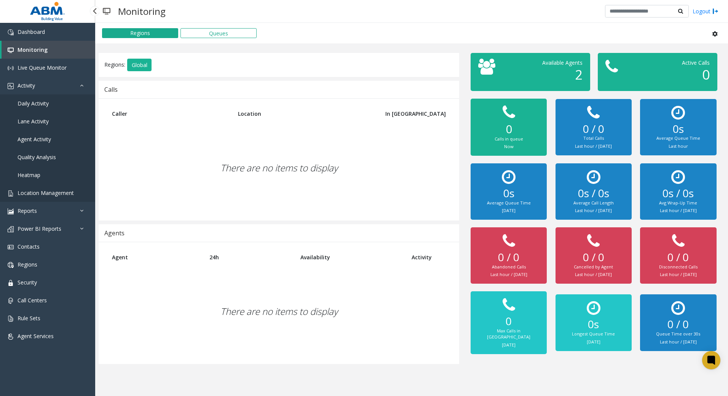  What do you see at coordinates (593, 138) in the screenshot?
I see `div: Total Calls` at bounding box center [593, 138].